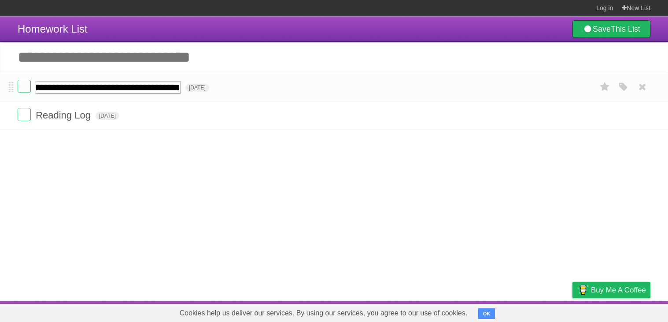  I want to click on span: Buy me a coffee, so click(619, 290).